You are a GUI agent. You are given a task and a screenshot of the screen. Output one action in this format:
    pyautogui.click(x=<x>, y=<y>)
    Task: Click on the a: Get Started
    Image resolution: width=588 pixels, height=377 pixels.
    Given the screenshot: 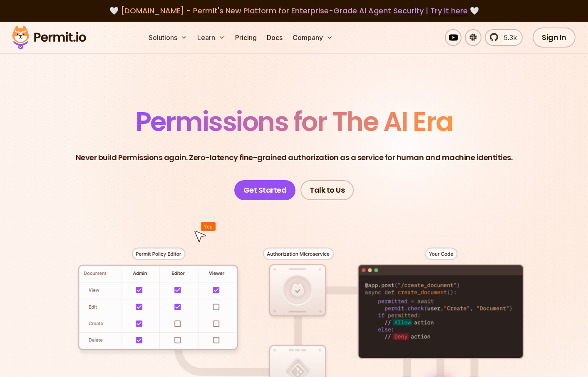 What is the action you would take?
    pyautogui.click(x=265, y=190)
    